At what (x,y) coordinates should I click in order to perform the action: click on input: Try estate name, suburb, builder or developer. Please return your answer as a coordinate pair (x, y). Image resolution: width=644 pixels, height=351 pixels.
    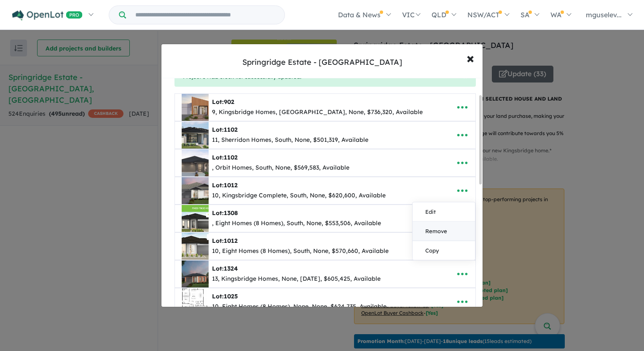
    Looking at the image, I should click on (205, 15).